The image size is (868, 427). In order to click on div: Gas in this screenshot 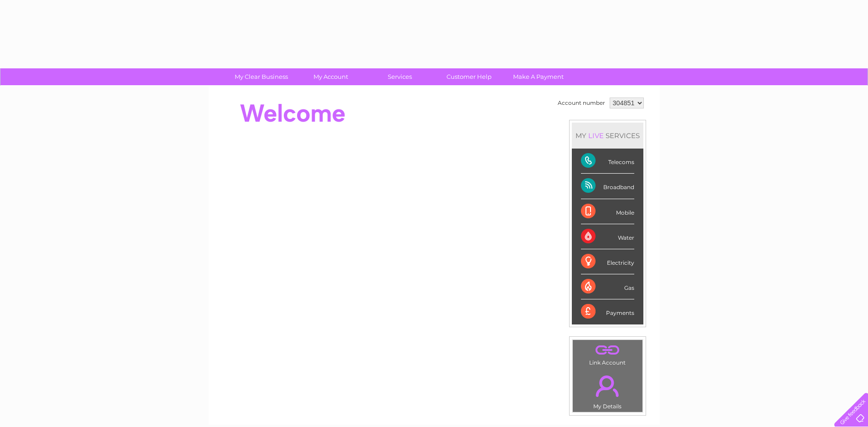, I will do `click(608, 287)`.